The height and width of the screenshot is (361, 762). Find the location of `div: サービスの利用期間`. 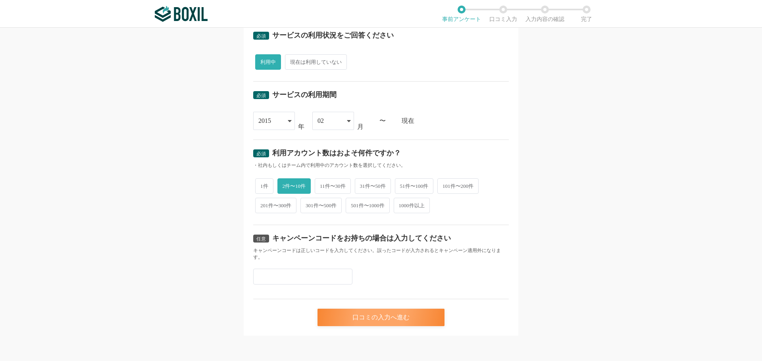

div: サービスの利用期間 is located at coordinates (304, 95).